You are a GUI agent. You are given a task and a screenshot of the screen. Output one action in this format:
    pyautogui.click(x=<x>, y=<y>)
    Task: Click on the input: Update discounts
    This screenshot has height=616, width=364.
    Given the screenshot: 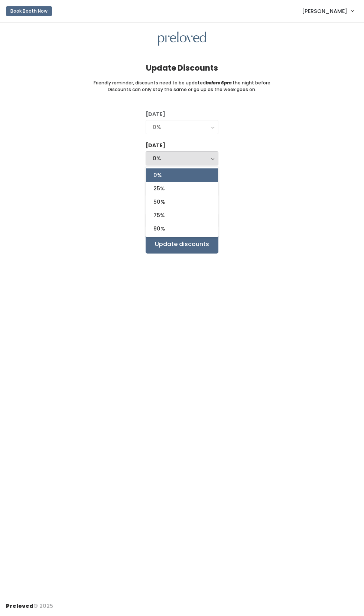 What is the action you would take?
    pyautogui.click(x=182, y=245)
    